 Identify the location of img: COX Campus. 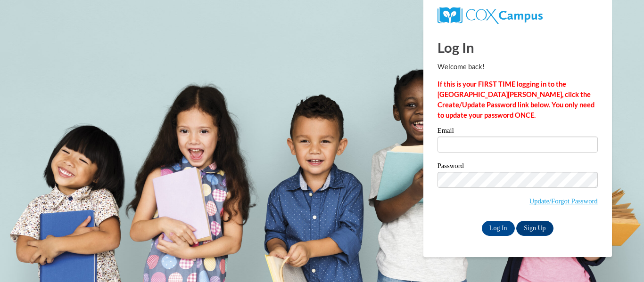
(489, 16).